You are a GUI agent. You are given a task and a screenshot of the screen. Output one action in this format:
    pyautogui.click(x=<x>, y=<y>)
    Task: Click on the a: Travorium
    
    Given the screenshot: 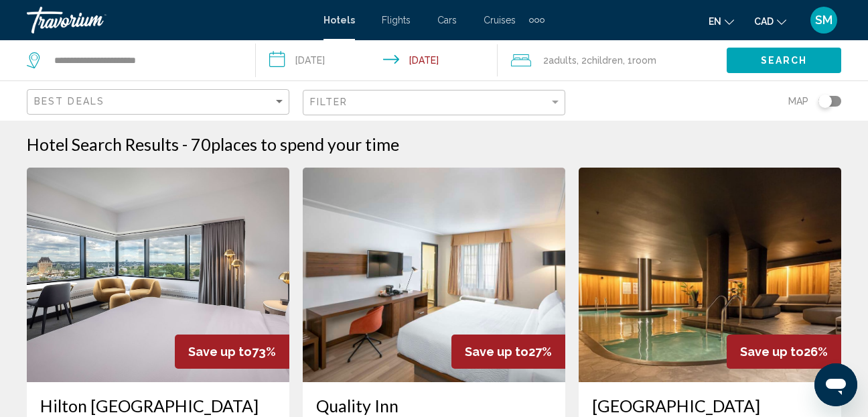 What is the action you would take?
    pyautogui.click(x=168, y=20)
    